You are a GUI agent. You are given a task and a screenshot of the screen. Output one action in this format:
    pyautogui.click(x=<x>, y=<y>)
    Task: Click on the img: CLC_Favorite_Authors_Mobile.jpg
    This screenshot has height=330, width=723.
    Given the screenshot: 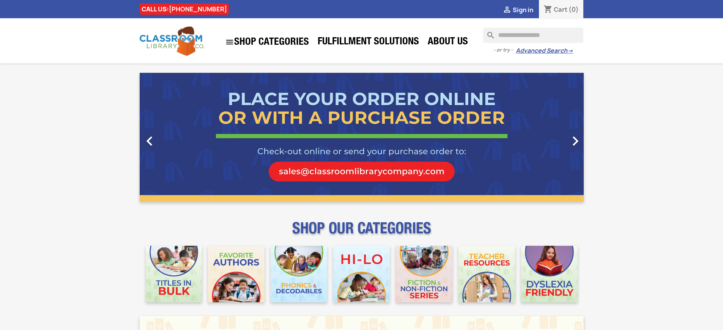 What is the action you would take?
    pyautogui.click(x=236, y=274)
    